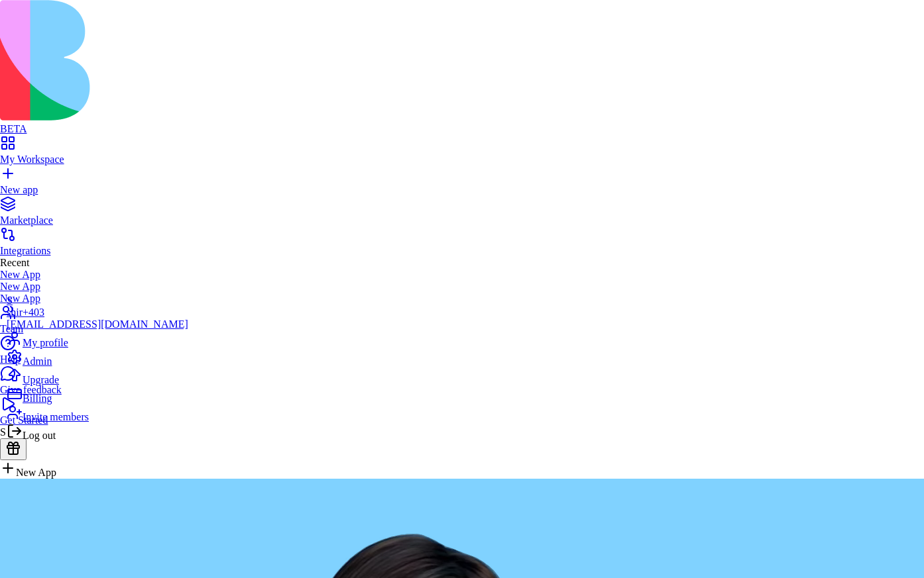 This screenshot has width=924, height=578. What do you see at coordinates (97, 340) in the screenshot?
I see `a: My profile` at bounding box center [97, 340].